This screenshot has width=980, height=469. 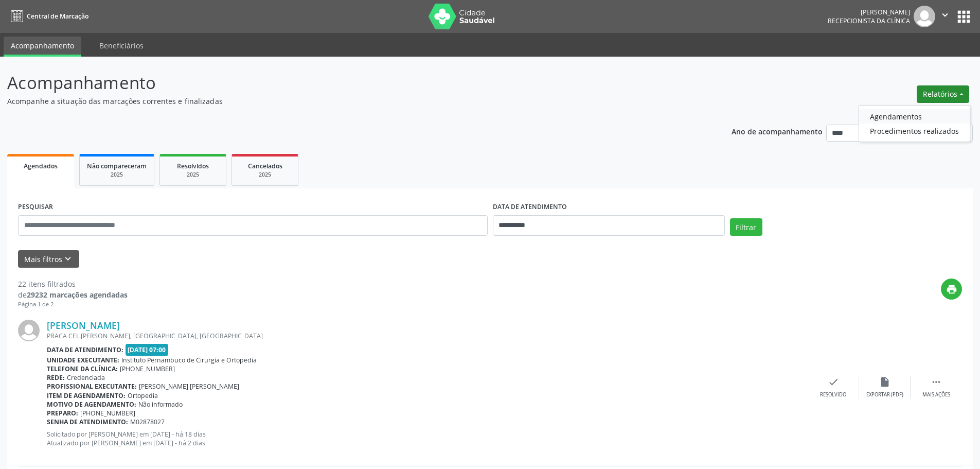 I want to click on span: Cancelados, so click(x=265, y=166).